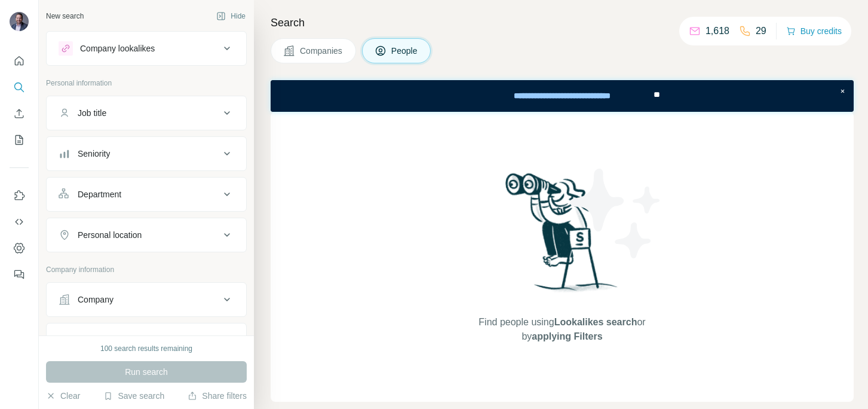 This screenshot has width=868, height=409. I want to click on div: New search, so click(65, 16).